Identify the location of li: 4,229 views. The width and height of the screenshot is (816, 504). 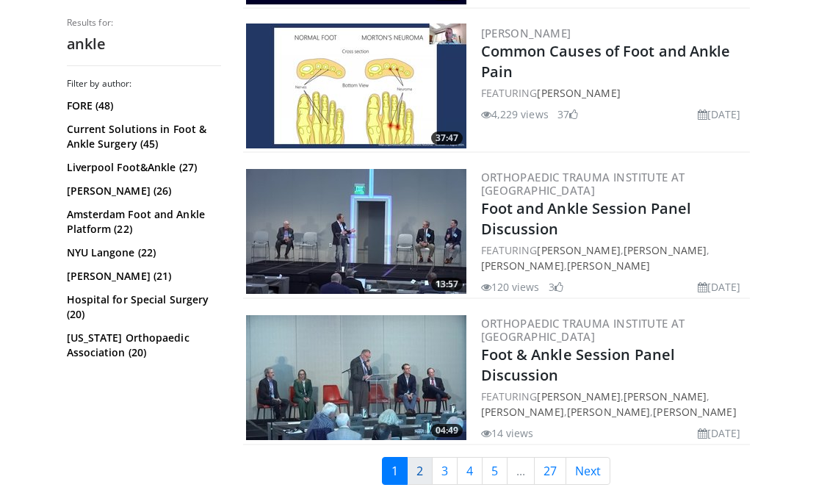
(515, 114).